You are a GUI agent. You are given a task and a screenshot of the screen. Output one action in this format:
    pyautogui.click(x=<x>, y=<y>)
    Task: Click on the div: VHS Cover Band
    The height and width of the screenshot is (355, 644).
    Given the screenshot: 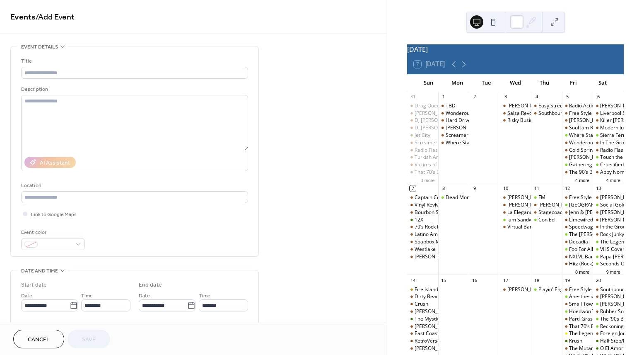 What is the action you would take?
    pyautogui.click(x=619, y=249)
    